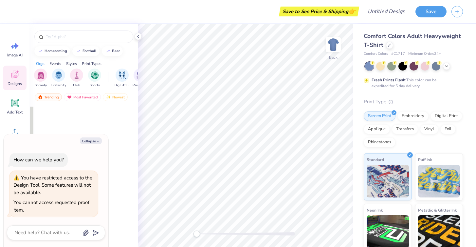  What do you see at coordinates (140, 75) in the screenshot?
I see `img: Parent's Weekend Image` at bounding box center [140, 75].